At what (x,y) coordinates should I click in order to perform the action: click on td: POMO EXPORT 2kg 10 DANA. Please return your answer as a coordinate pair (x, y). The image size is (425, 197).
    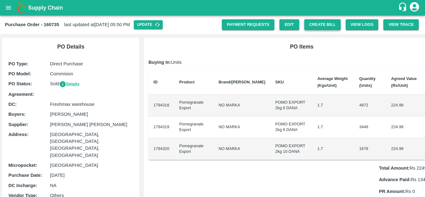
    Looking at the image, I should click on (291, 149).